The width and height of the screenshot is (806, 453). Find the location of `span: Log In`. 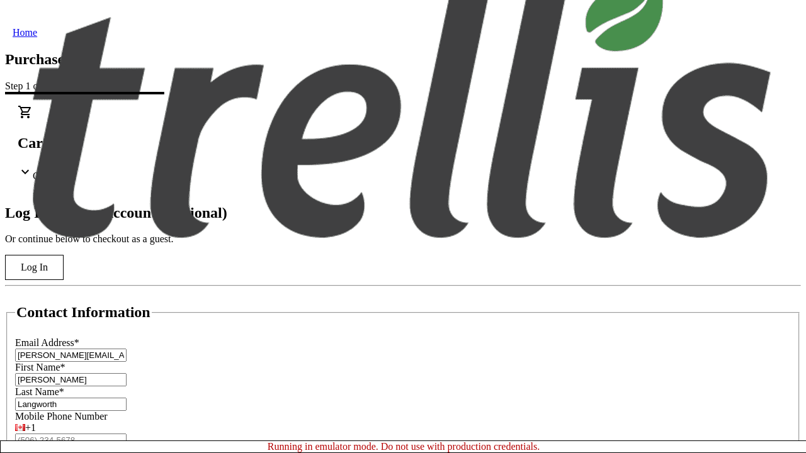

span: Log In is located at coordinates (34, 268).